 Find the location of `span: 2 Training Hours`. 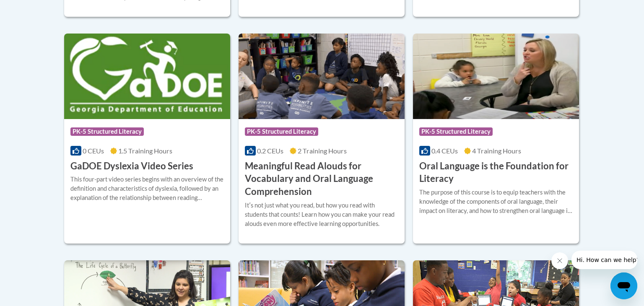

span: 2 Training Hours is located at coordinates (322, 150).